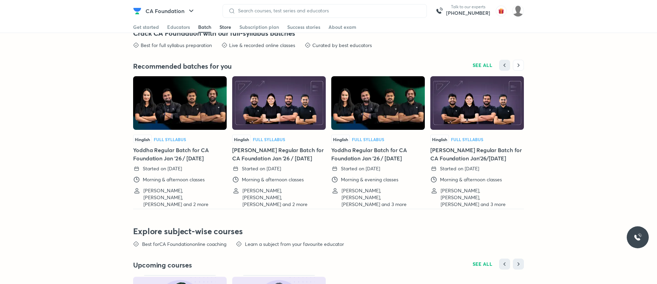 This screenshot has width=657, height=284. I want to click on h4: Recommended batches for you, so click(231, 66).